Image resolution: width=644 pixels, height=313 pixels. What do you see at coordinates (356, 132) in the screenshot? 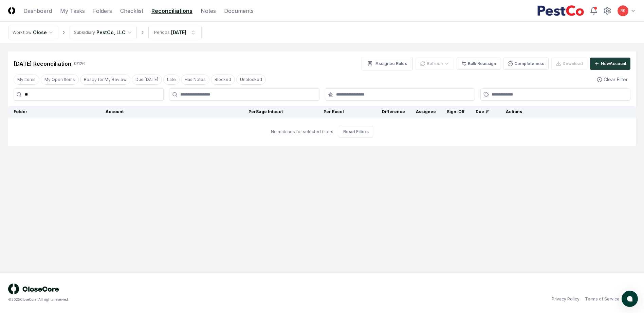
I see `button: Reset Filters` at bounding box center [356, 132].